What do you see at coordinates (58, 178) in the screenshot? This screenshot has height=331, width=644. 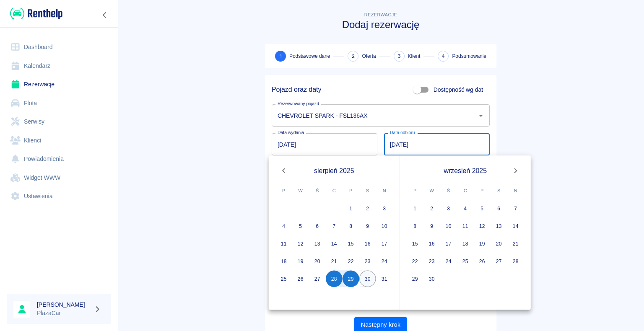 I see `a: Widget WWW` at bounding box center [58, 178].